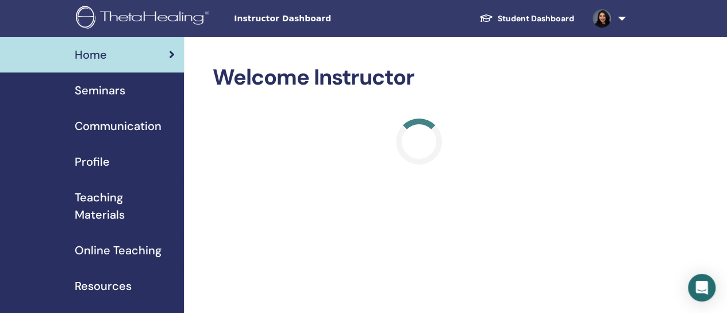 Image resolution: width=727 pixels, height=313 pixels. What do you see at coordinates (144, 18) in the screenshot?
I see `img: logo.png` at bounding box center [144, 18].